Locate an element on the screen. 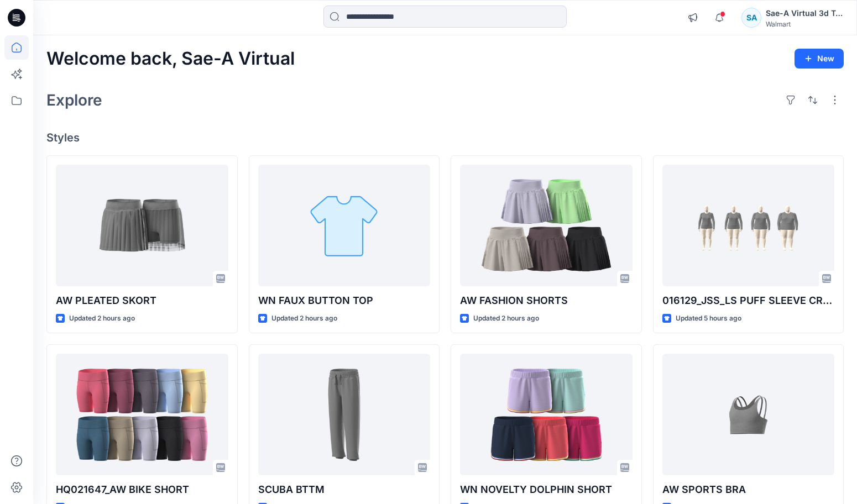  p: Updated 5 hours ago is located at coordinates (709, 319).